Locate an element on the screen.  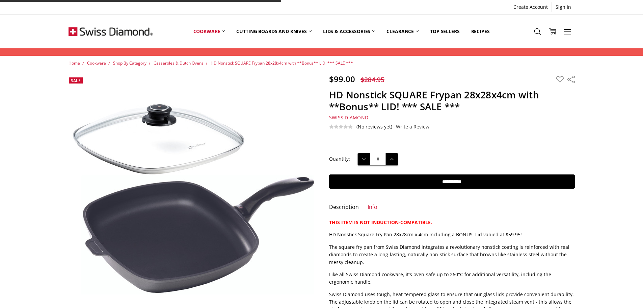
img: Free Shipping On Every Order is located at coordinates (111, 31).